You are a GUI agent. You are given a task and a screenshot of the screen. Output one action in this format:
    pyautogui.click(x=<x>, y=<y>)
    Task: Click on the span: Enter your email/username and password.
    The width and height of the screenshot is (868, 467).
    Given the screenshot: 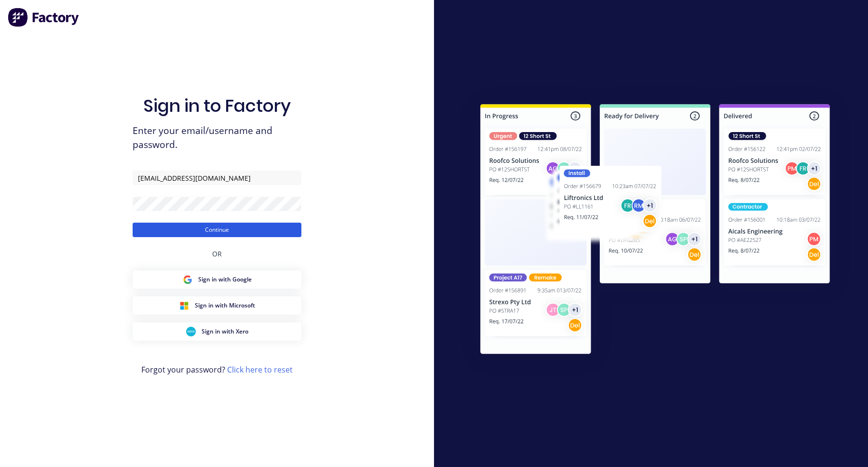 What is the action you would take?
    pyautogui.click(x=217, y=138)
    